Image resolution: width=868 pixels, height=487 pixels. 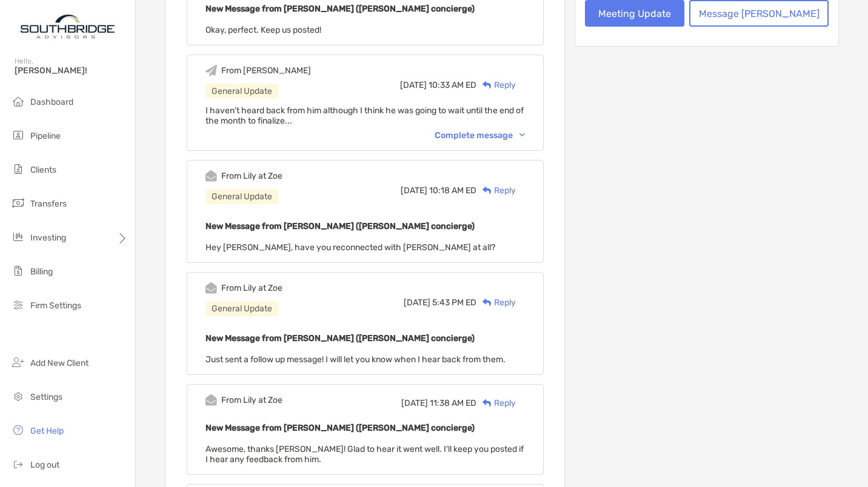 I want to click on span: I haven't heard back from him although I think he was going to wait until the end of the month to..., so click(x=364, y=116).